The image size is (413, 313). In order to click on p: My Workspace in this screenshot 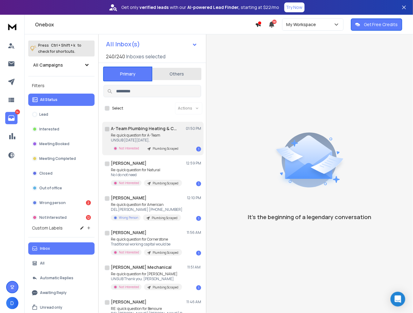, I will do `click(302, 25)`.